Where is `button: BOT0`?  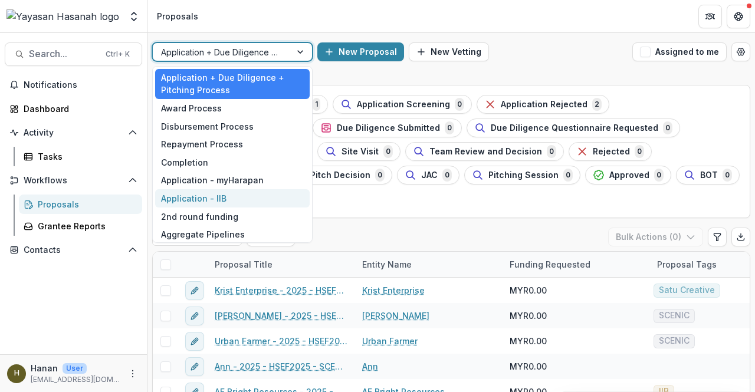 button: BOT0 is located at coordinates (708, 175).